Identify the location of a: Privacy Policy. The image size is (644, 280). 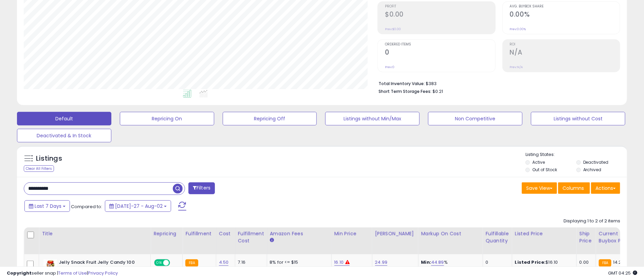
(103, 273).